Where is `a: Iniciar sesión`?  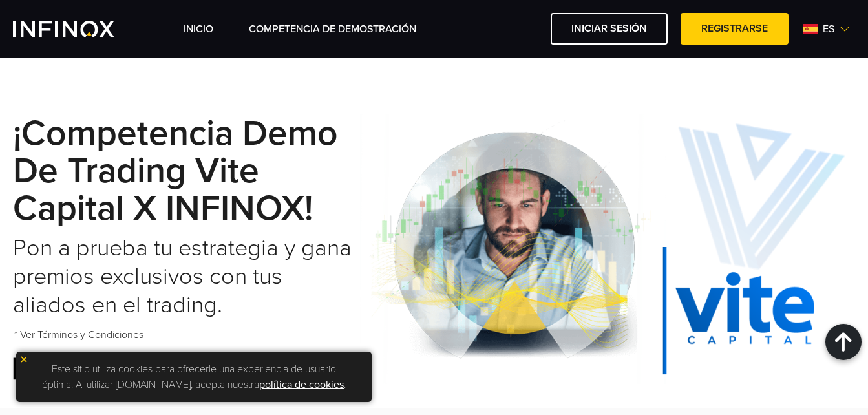
a: Iniciar sesión is located at coordinates (609, 29).